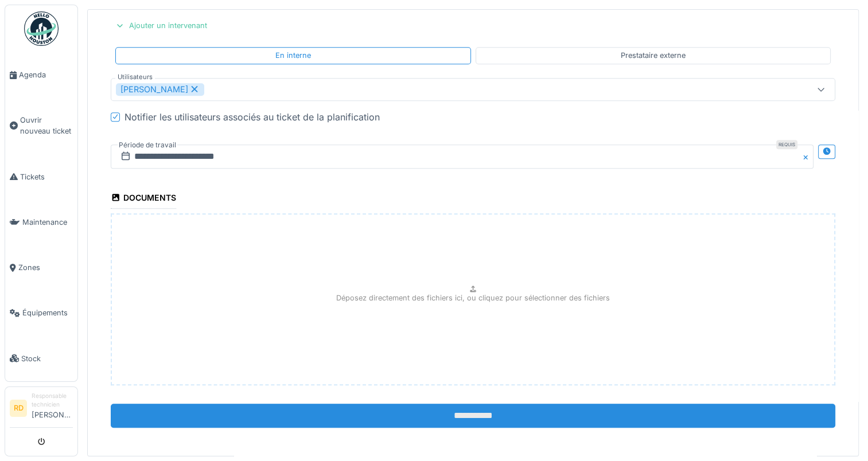  I want to click on img: Badge_color-CXgf-gQk.svg, so click(41, 28).